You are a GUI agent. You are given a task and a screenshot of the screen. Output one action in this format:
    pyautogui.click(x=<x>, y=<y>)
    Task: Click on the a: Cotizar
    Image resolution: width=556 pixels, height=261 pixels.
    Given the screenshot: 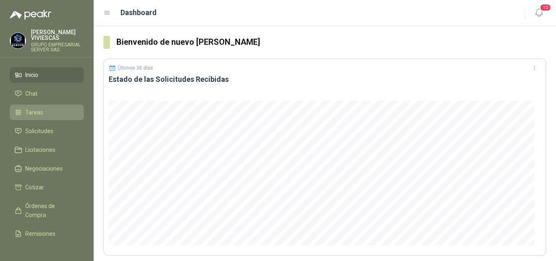 What is the action you would take?
    pyautogui.click(x=47, y=187)
    